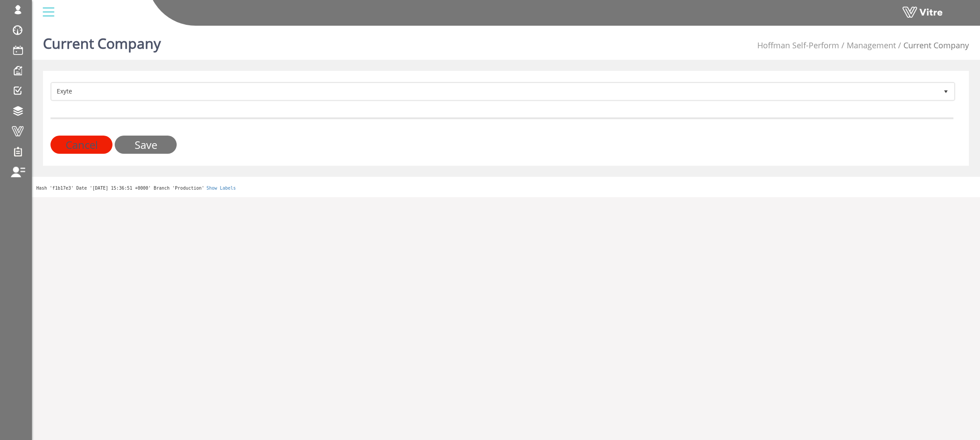 This screenshot has width=980, height=440. What do you see at coordinates (932, 46) in the screenshot?
I see `li: Current Company` at bounding box center [932, 46].